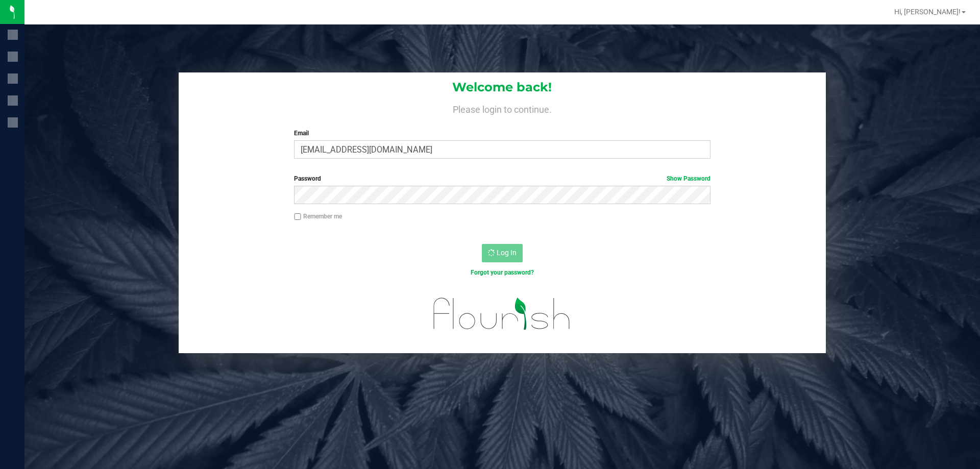 This screenshot has height=469, width=980. I want to click on a: Forgot your password?, so click(503, 272).